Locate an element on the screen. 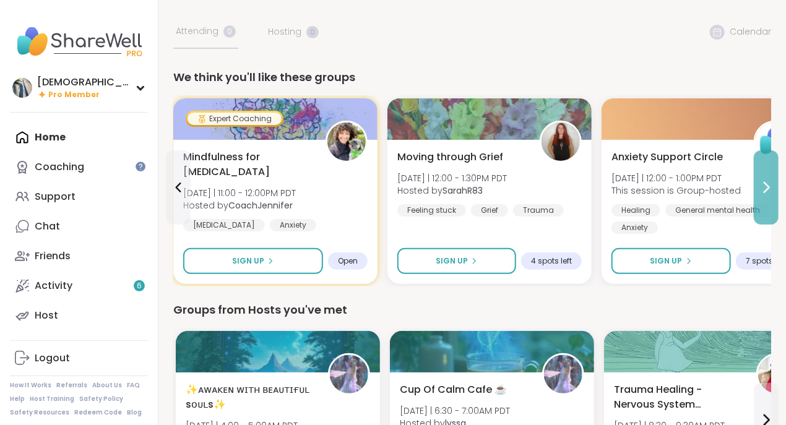 Image resolution: width=786 pixels, height=425 pixels. a: Logout is located at coordinates (79, 358).